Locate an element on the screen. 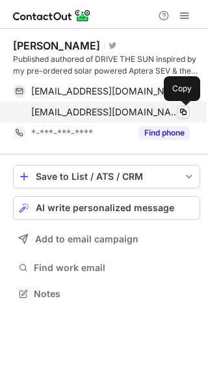 This screenshot has width=208, height=391. button: Add to email campaign is located at coordinates (107, 239).